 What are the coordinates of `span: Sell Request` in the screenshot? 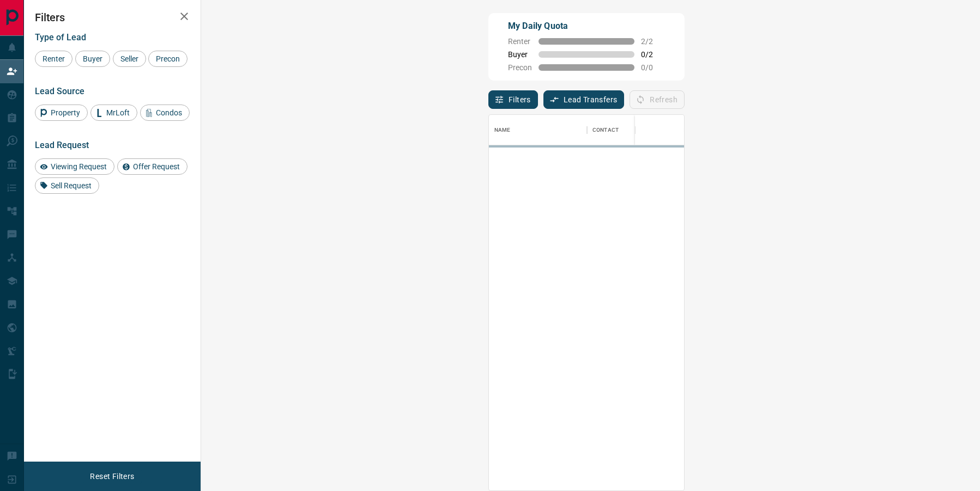 It's located at (71, 186).